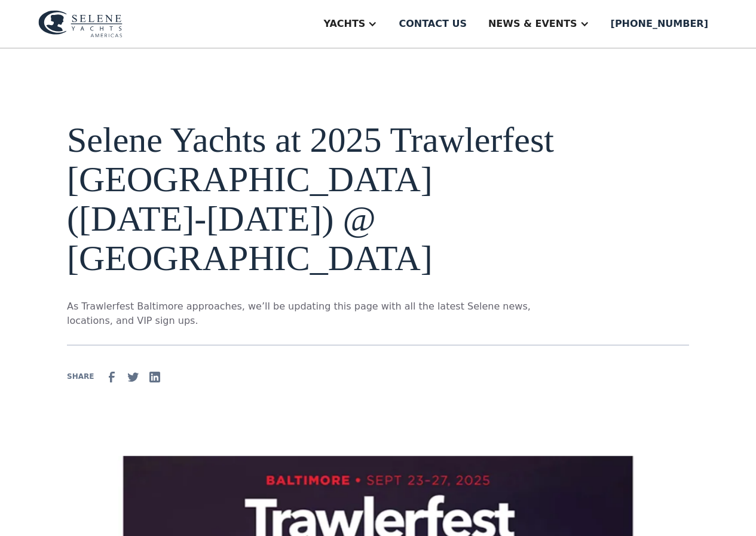 The width and height of the screenshot is (756, 536). I want to click on img: Twitter, so click(133, 377).